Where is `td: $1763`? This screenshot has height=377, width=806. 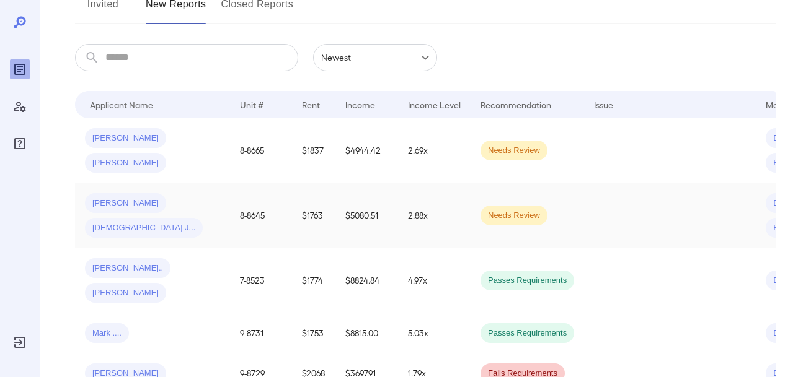
td: $1763 is located at coordinates (314, 216).